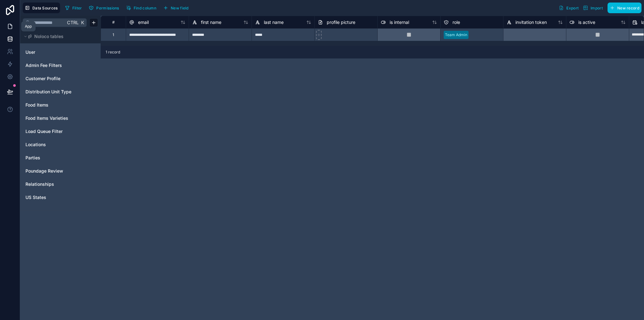 This screenshot has width=644, height=320. Describe the element at coordinates (113, 35) in the screenshot. I see `div: 1` at that location.